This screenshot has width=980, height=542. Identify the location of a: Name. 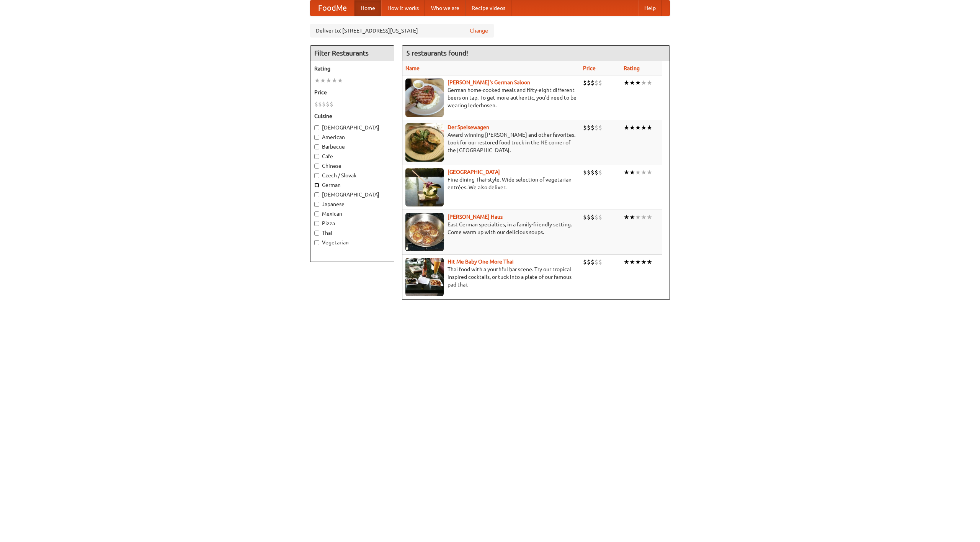
(412, 68).